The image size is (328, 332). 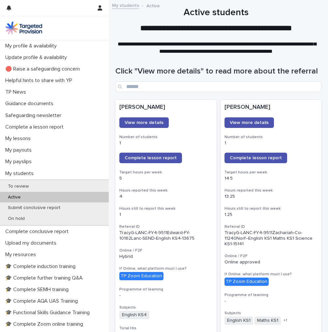 I want to click on span: Maths KS1, so click(x=268, y=321).